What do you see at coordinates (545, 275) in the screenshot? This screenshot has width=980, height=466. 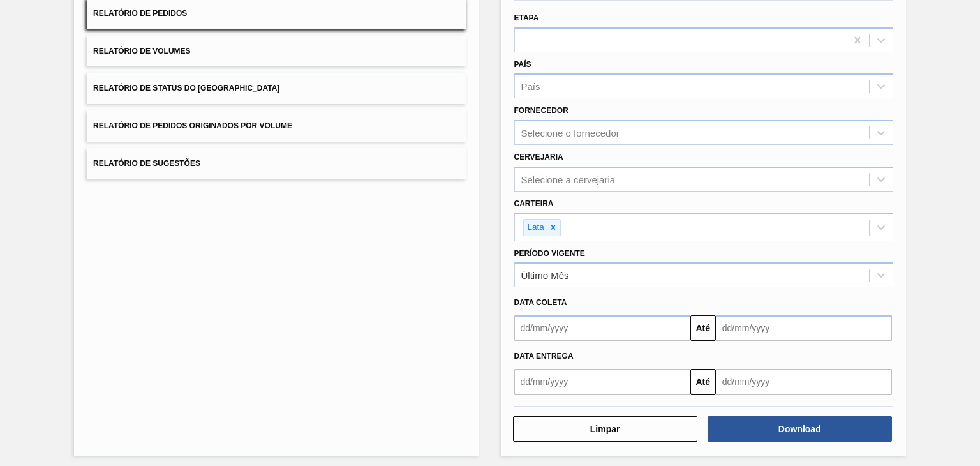 I see `div: Último Mês` at bounding box center [545, 275].